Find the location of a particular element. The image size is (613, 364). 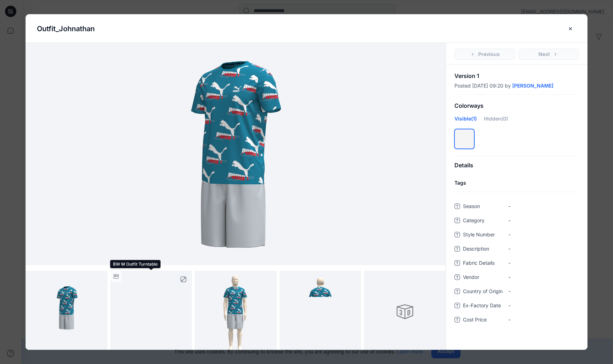

p: Outfit_Johnathan is located at coordinates (66, 29).